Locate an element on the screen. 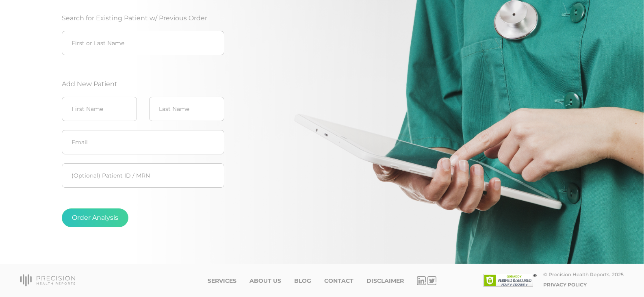  a: Privacy Policy is located at coordinates (565, 284).